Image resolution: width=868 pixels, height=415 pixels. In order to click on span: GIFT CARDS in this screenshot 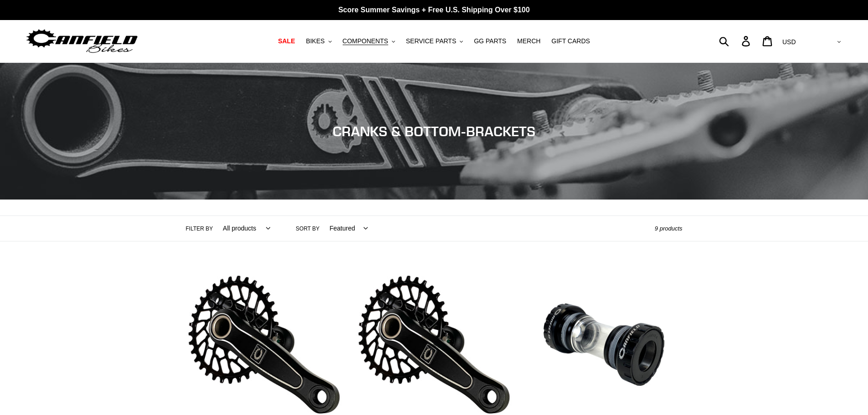, I will do `click(570, 41)`.